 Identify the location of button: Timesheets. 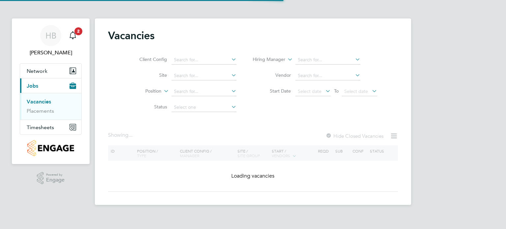
(51, 127).